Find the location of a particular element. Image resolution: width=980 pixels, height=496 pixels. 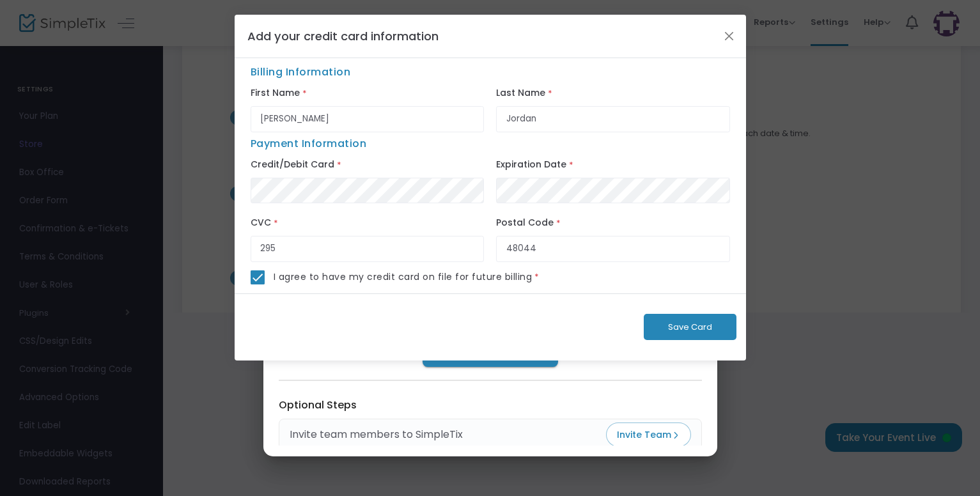

span: Payment Information is located at coordinates (308, 143).